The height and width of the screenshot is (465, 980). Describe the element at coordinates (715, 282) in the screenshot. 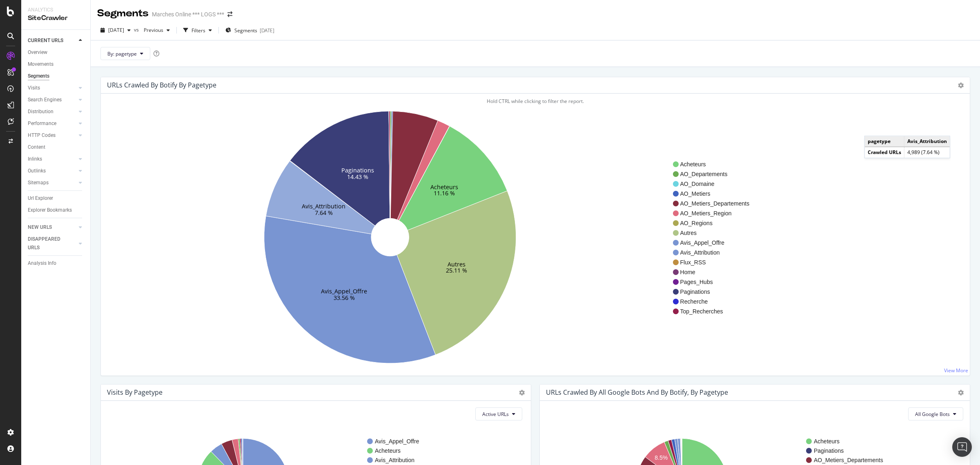

I see `span: Pages_Hubs` at that location.